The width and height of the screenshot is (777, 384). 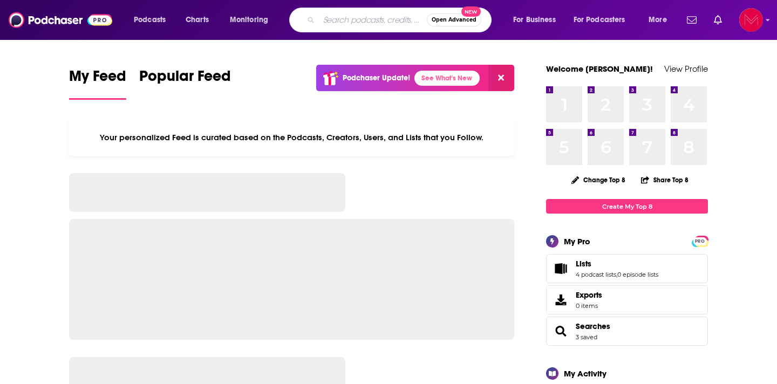 What do you see at coordinates (471, 11) in the screenshot?
I see `span: New` at bounding box center [471, 11].